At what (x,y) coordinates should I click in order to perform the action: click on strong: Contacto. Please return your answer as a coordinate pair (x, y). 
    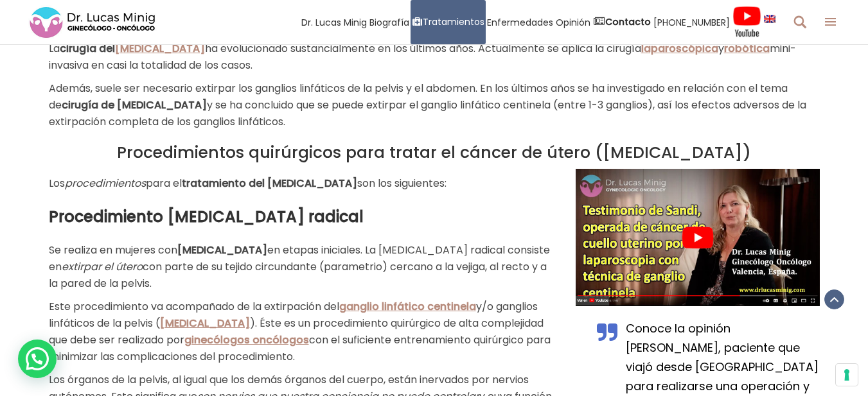
    Looking at the image, I should click on (627, 22).